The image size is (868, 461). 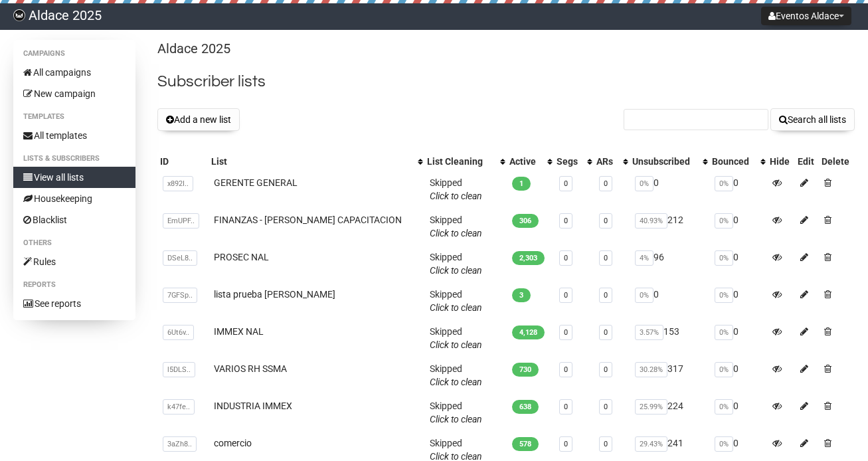 I want to click on th: ID: No sort applied, sorting is disabled, so click(x=182, y=161).